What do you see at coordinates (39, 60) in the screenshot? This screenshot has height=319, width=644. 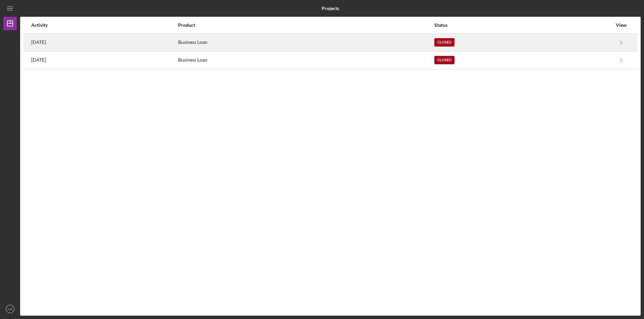 I see `time: 2024-01-16 21:07` at bounding box center [39, 60].